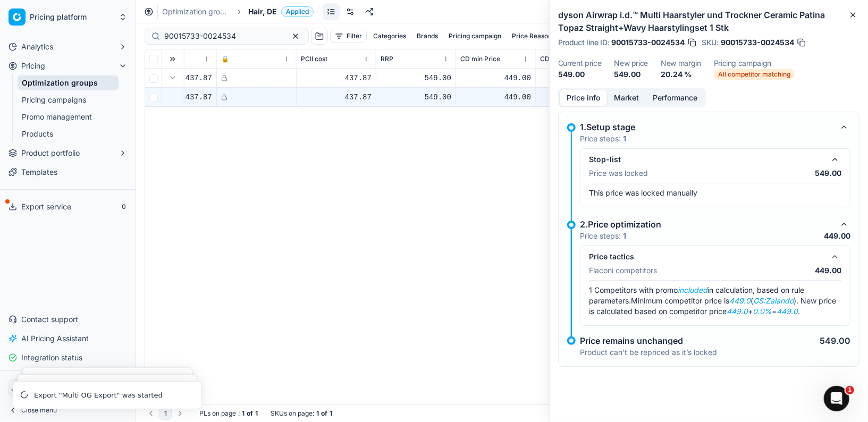 Image resolution: width=868 pixels, height=422 pixels. What do you see at coordinates (180, 413) in the screenshot?
I see `button: Go to next page` at bounding box center [180, 413].